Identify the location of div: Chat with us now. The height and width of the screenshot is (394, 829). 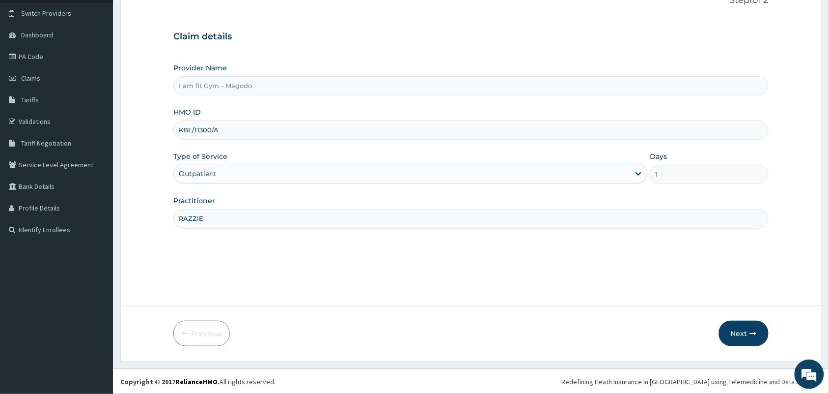
(108, 61).